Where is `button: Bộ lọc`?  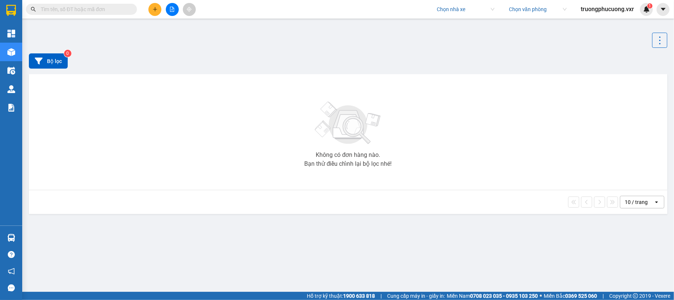
button: Bộ lọc is located at coordinates (48, 61).